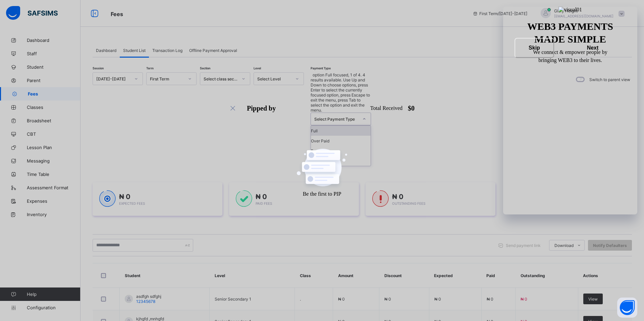 The image size is (644, 321). I want to click on button: Next, so click(593, 48).